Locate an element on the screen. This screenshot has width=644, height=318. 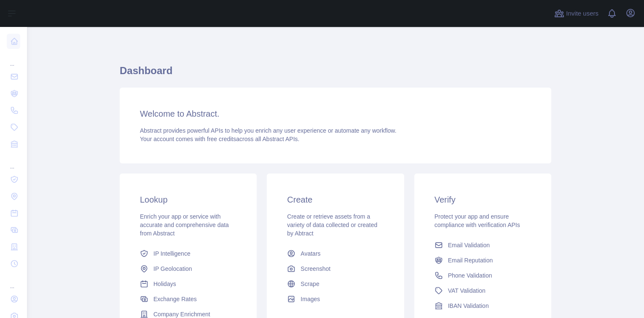
a: Holidays is located at coordinates (188, 284).